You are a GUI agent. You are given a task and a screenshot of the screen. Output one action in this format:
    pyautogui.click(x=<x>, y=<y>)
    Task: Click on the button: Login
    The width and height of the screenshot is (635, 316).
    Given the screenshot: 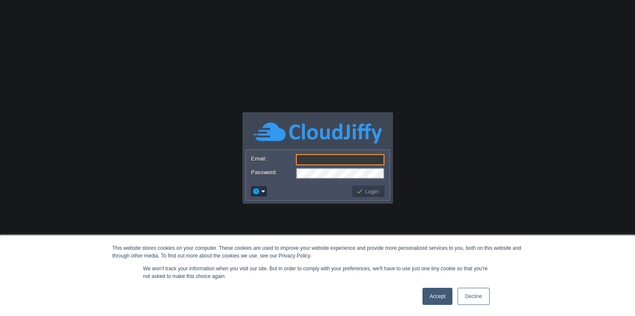 What is the action you would take?
    pyautogui.click(x=369, y=192)
    